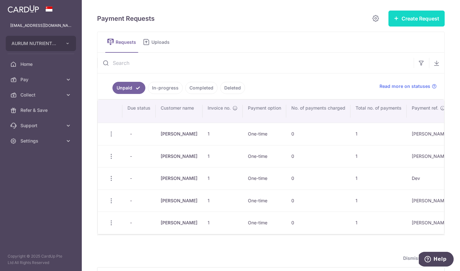 This screenshot has width=460, height=271. Describe the element at coordinates (126, 19) in the screenshot. I see `h5: Payment Requests` at that location.